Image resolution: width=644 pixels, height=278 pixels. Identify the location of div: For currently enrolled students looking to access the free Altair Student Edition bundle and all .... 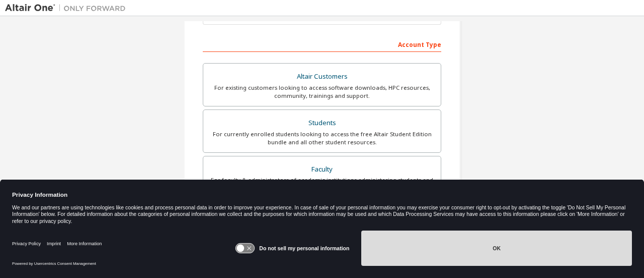
(322, 138).